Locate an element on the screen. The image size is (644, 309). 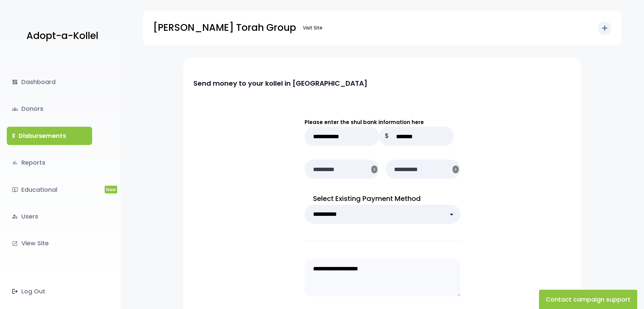
span: groups is located at coordinates (15, 109).